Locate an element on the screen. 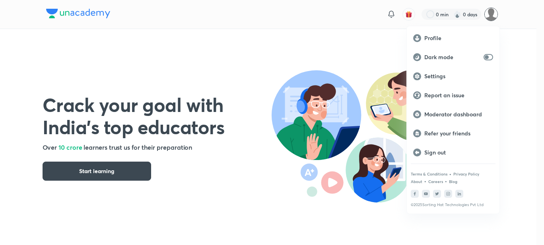  a: Moderator dashboard is located at coordinates (453, 114).